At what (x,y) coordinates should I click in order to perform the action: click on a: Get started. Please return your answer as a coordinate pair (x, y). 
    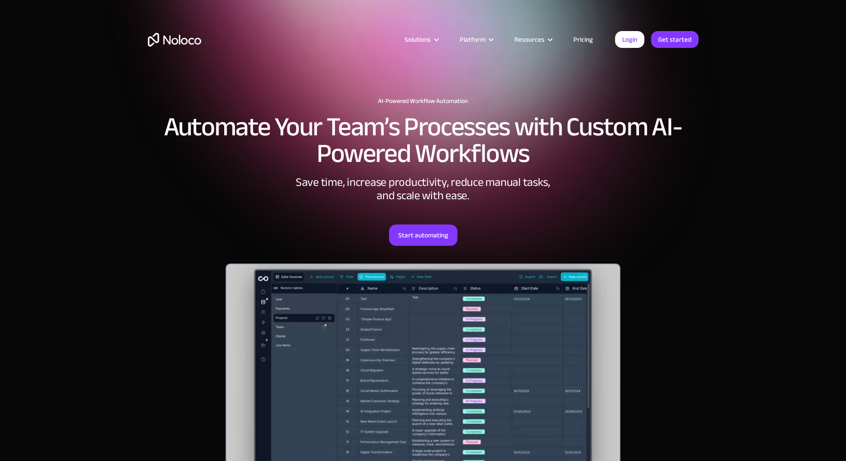
    Looking at the image, I should click on (675, 40).